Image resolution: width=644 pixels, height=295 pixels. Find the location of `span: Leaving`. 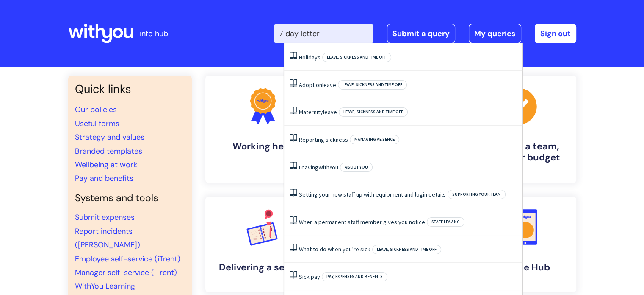

span: Leaving is located at coordinates (309, 167).